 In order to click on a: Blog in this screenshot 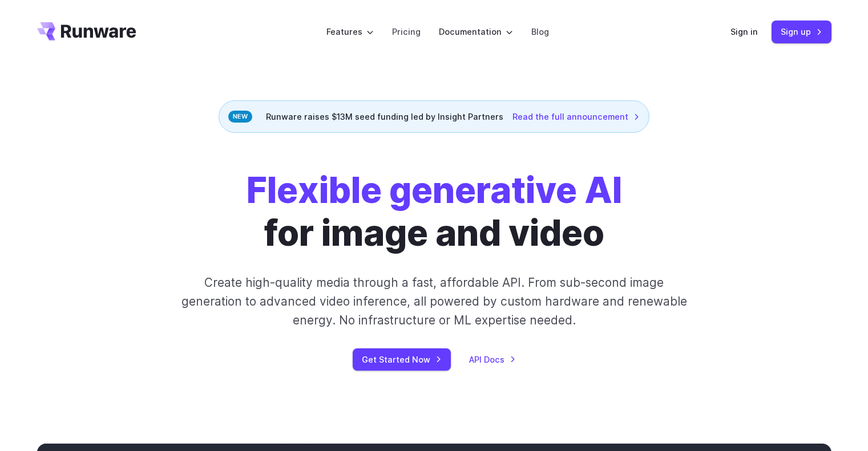, I will do `click(540, 31)`.